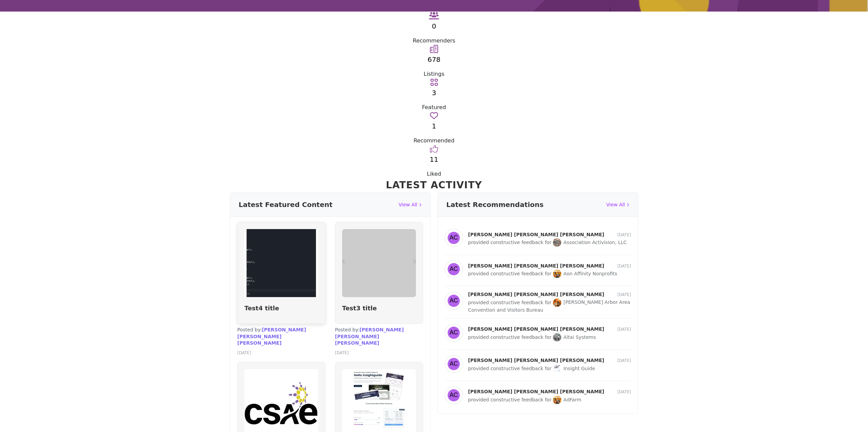 The image size is (868, 432). Describe the element at coordinates (574, 337) in the screenshot. I see `a: Altai Systems` at that location.